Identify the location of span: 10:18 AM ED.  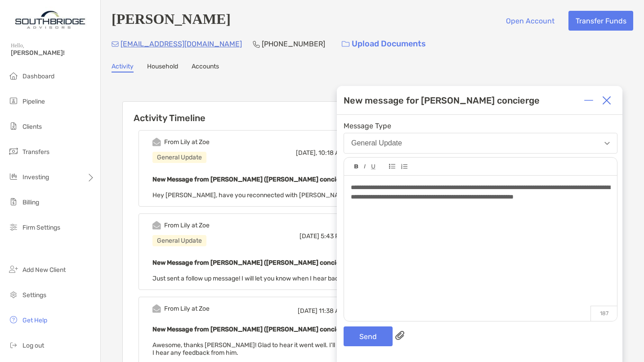
(336, 153).